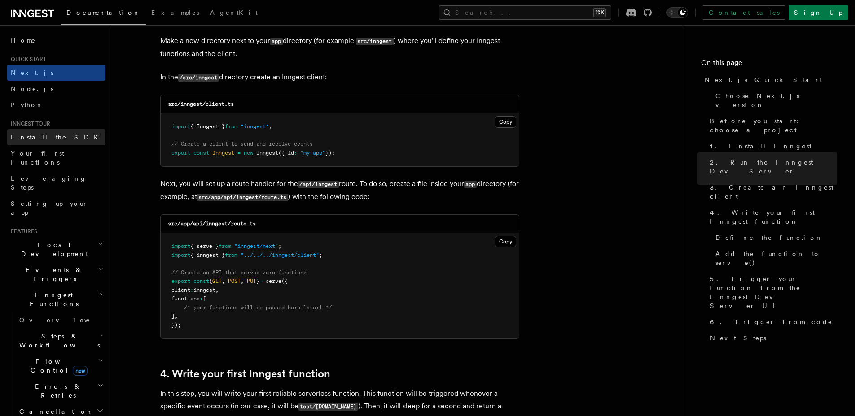  What do you see at coordinates (313, 153) in the screenshot?
I see `span: "my-app"` at bounding box center [313, 153].